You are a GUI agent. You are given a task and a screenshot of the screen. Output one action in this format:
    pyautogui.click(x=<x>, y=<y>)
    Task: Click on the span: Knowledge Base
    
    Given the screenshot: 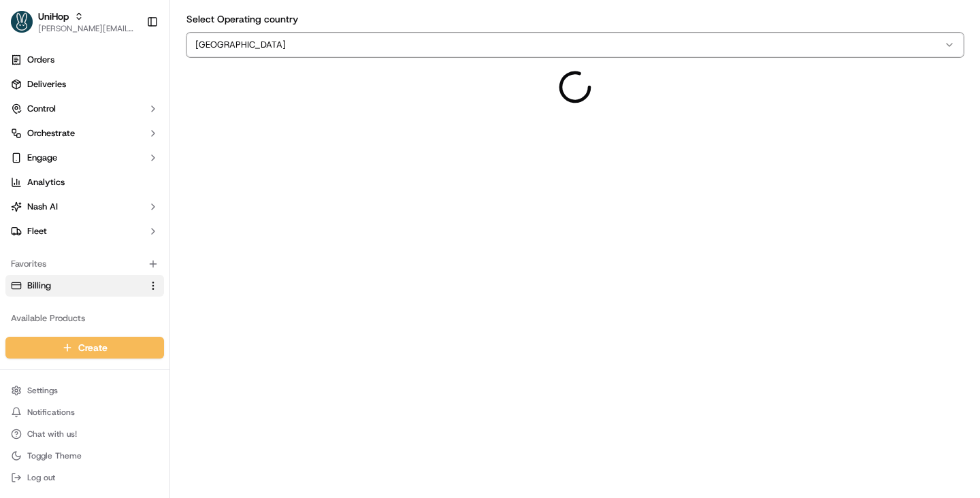 What is the action you would take?
    pyautogui.click(x=65, y=204)
    